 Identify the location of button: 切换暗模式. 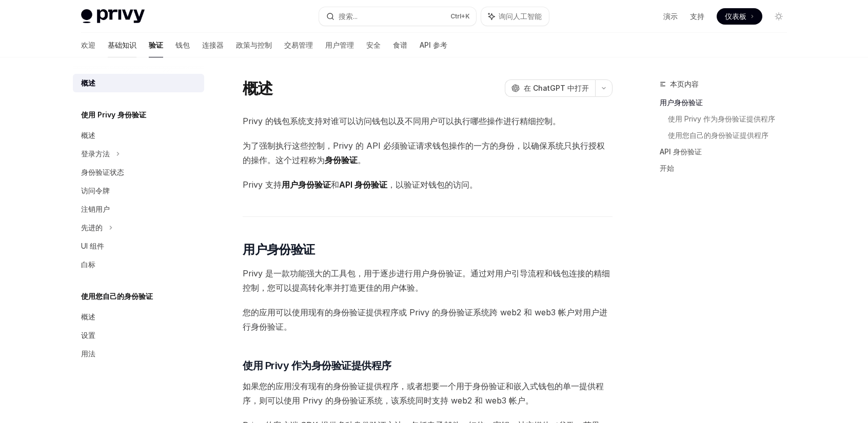
(779, 16).